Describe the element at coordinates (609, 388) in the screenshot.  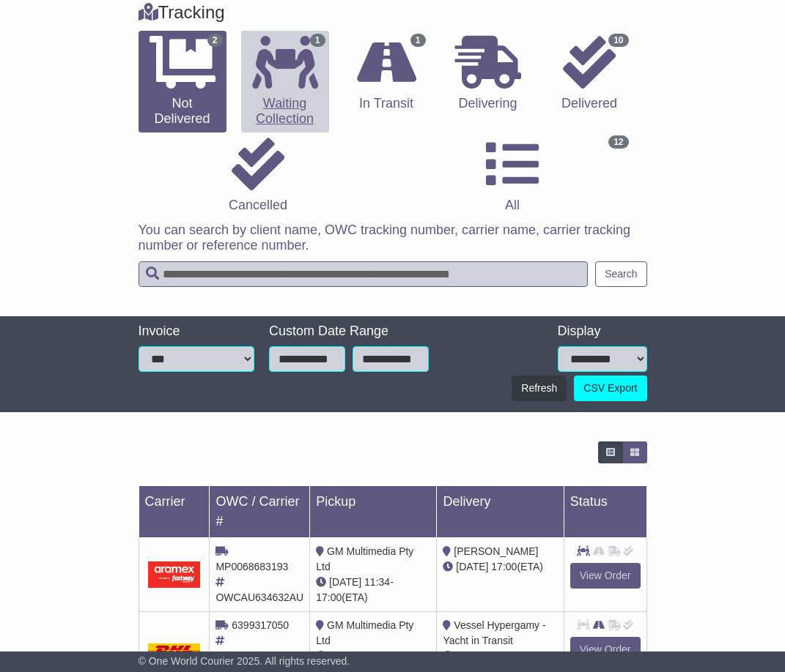
I see `a: CSV Export` at that location.